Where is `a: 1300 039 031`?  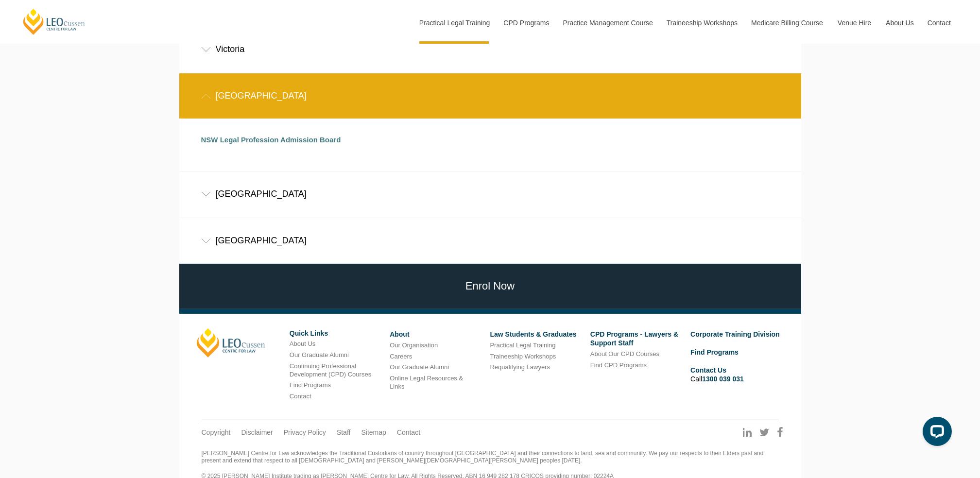 a: 1300 039 031 is located at coordinates (723, 379).